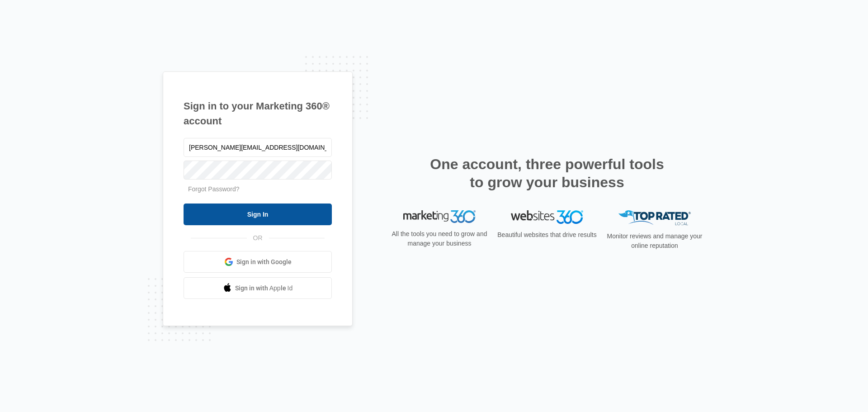 The height and width of the screenshot is (412, 868). I want to click on p: Beautiful websites that drive results, so click(547, 235).